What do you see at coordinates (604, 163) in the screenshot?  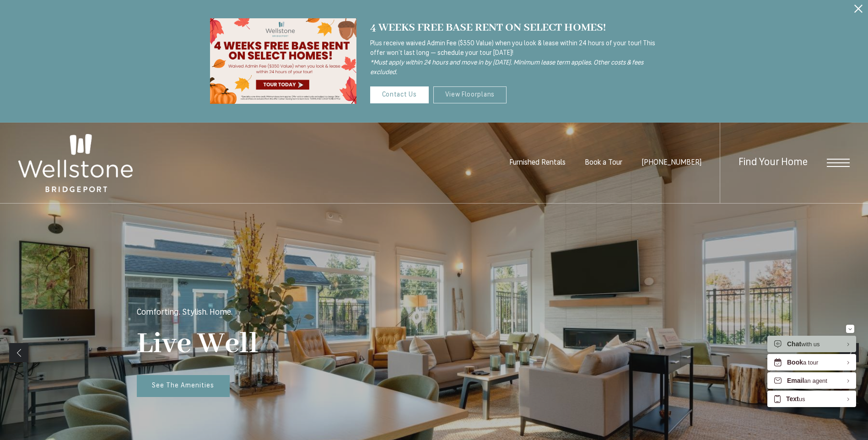 I see `span: Book a Tour` at bounding box center [604, 163].